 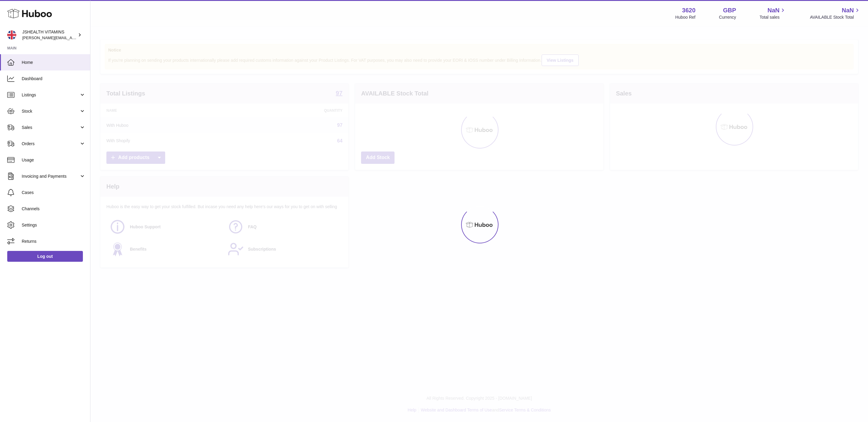 I want to click on div: Huboo Ref, so click(x=686, y=17).